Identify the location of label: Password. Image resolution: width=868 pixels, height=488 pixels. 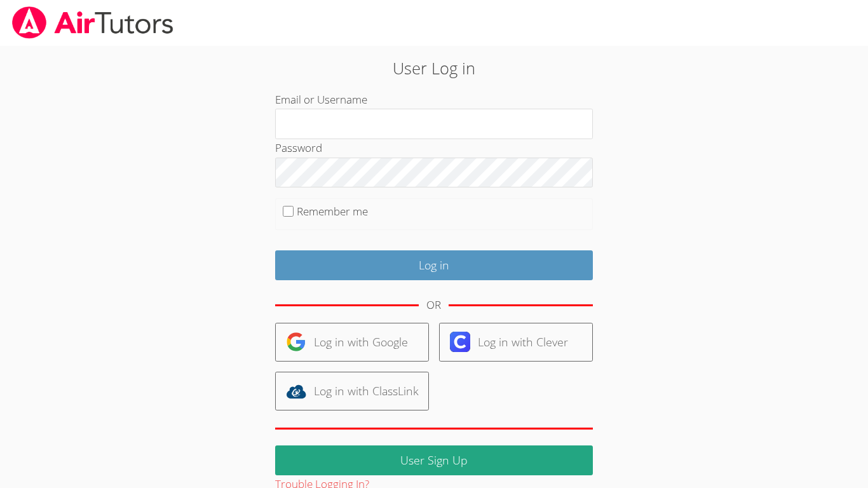
(298, 147).